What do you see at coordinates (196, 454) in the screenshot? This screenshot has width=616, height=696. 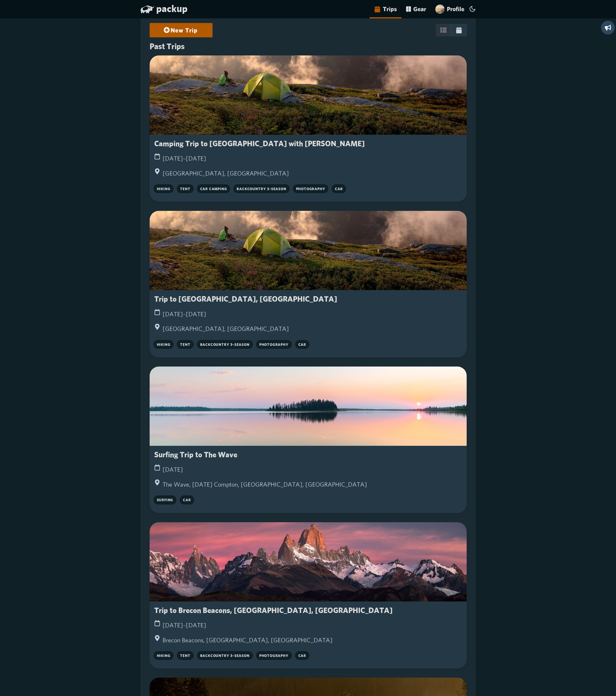 I see `h3: Surfing Trip to The Wave` at bounding box center [196, 454].